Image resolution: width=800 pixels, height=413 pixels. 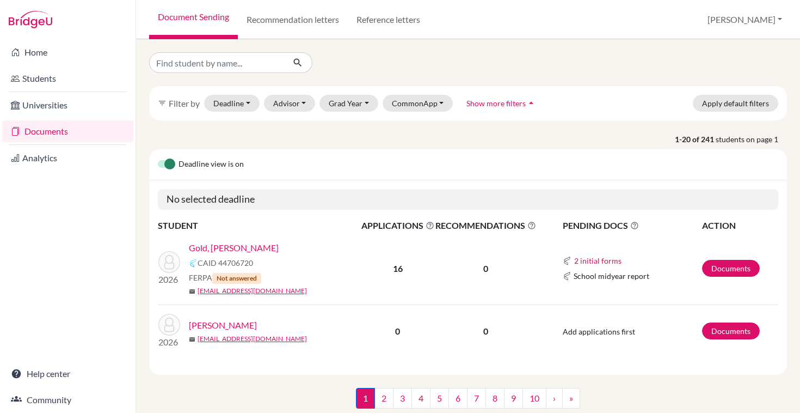 What do you see at coordinates (169, 262) in the screenshot?
I see `img: Gold, Evan` at bounding box center [169, 262].